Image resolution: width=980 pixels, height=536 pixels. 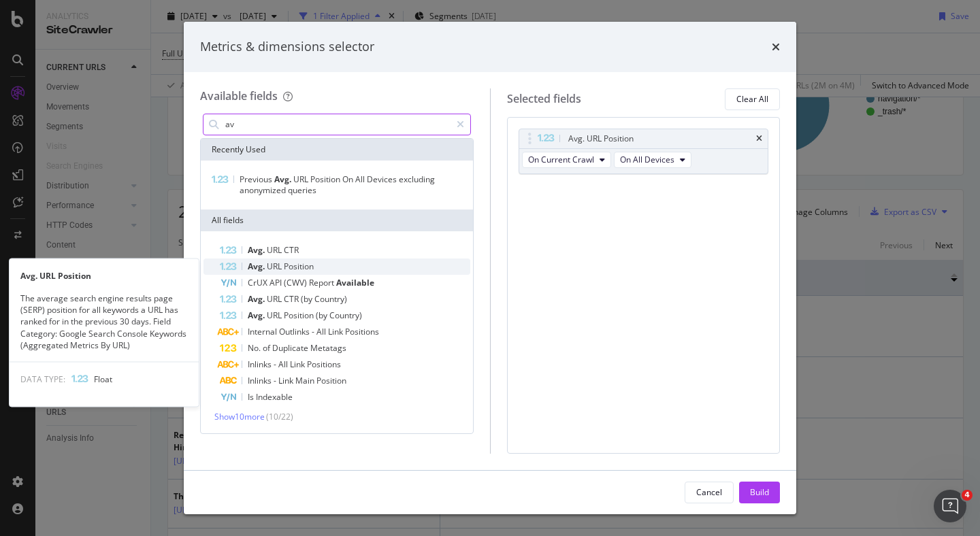 I want to click on div: Avg. URL PositiontimesOn Current CrawlOn All Devices, so click(x=644, y=151).